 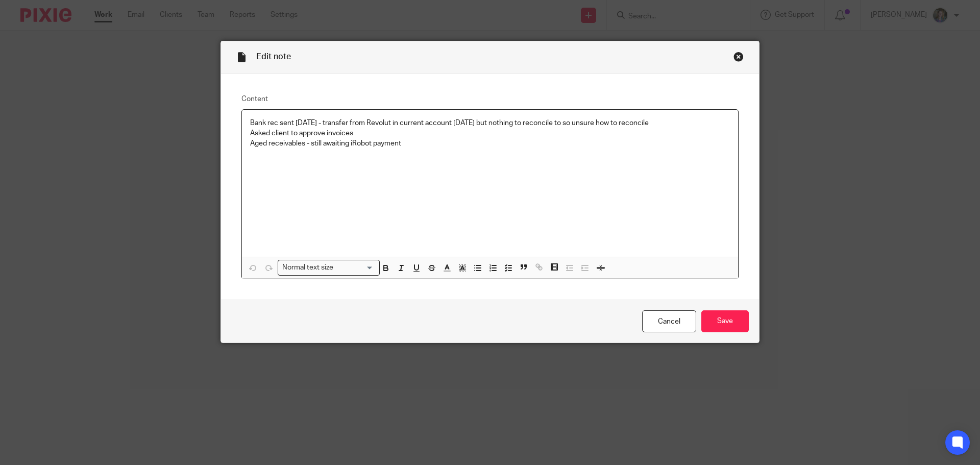 What do you see at coordinates (669, 321) in the screenshot?
I see `a: Cancel` at bounding box center [669, 321].